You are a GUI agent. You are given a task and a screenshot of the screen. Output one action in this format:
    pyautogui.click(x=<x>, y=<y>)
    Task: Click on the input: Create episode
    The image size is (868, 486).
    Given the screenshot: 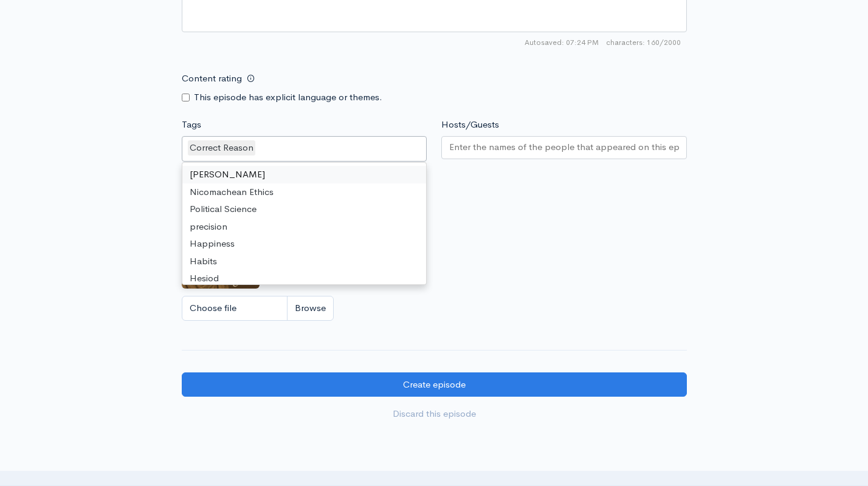 What is the action you would take?
    pyautogui.click(x=434, y=385)
    